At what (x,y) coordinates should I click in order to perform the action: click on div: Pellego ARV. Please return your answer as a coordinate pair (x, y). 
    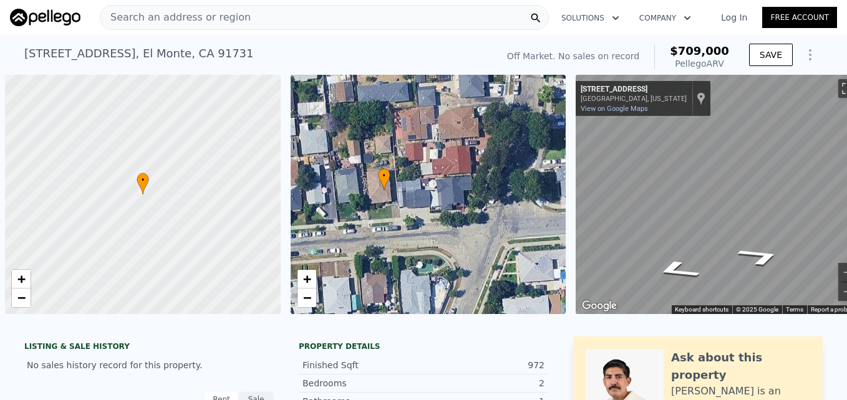
    Looking at the image, I should click on (699, 64).